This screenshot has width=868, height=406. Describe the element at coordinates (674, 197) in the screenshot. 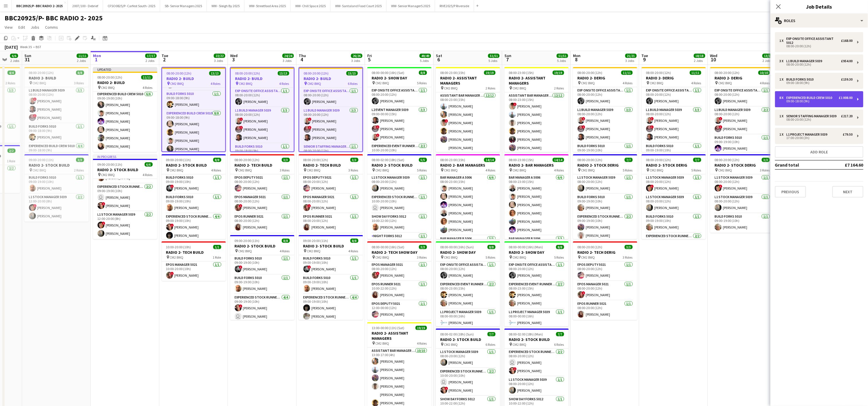

I see `app-job-card: 08:00-20:00 (12h)7/7RADIO 2- STOCK DERIG CM2 8WQ5 RolesL1 Stock Manager 50391/108:00-20:00 (12h)!...` at that location.